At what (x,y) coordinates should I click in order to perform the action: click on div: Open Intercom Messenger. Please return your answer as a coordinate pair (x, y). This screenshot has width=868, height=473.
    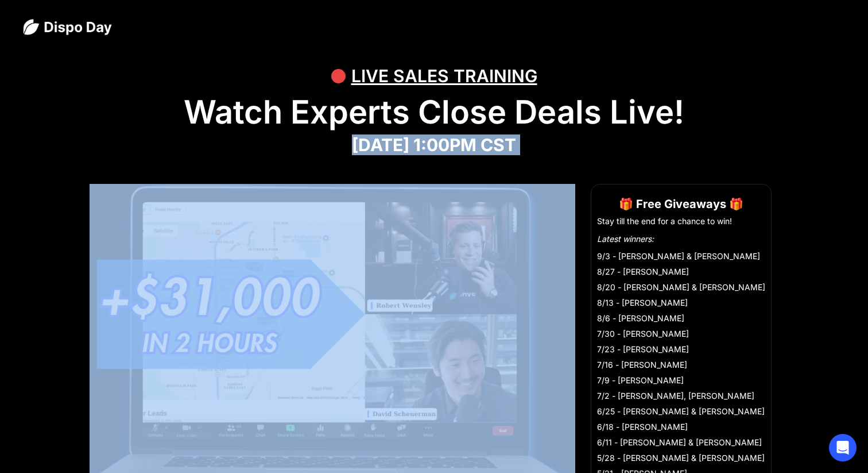
    Looking at the image, I should click on (843, 448).